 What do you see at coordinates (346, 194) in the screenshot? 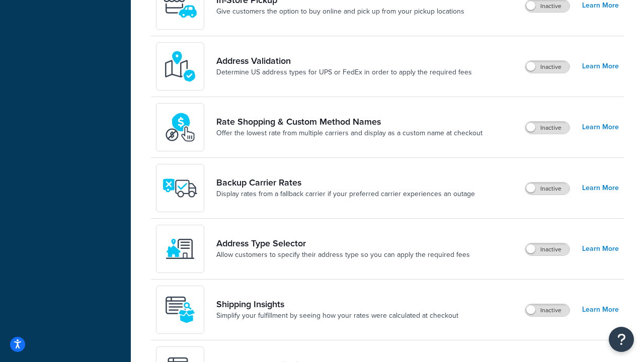
I see `a: Display rates from a fallback carrier if your preferred carrier experiences an outage` at bounding box center [346, 194].